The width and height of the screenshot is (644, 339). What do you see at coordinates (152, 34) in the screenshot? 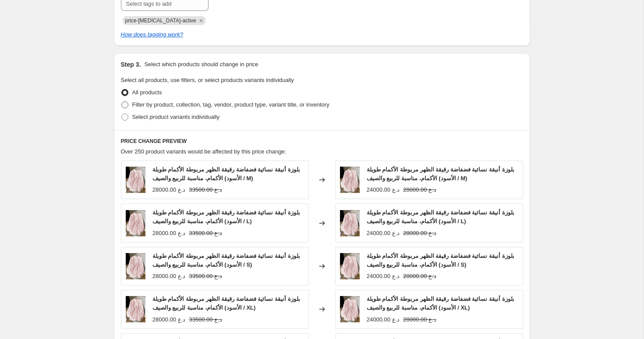
I see `i: How does tagging work?` at bounding box center [152, 34].